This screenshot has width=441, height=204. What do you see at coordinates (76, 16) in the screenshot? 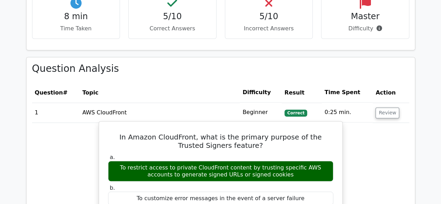
I see `h4: 8 min` at bounding box center [76, 16].